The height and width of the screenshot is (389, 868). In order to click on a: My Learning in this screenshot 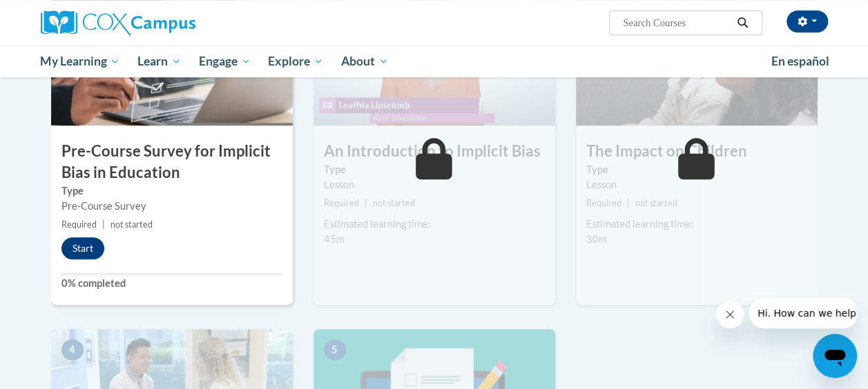, I will do `click(80, 62)`.